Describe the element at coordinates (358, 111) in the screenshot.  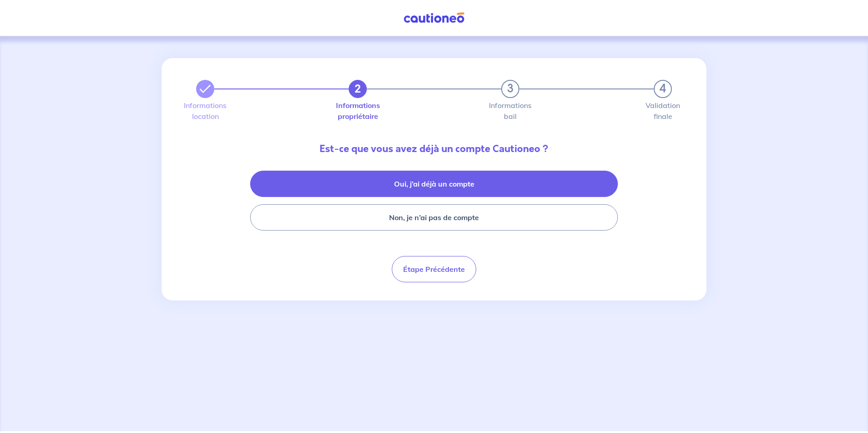
I see `label: Informations propriétaire` at that location.